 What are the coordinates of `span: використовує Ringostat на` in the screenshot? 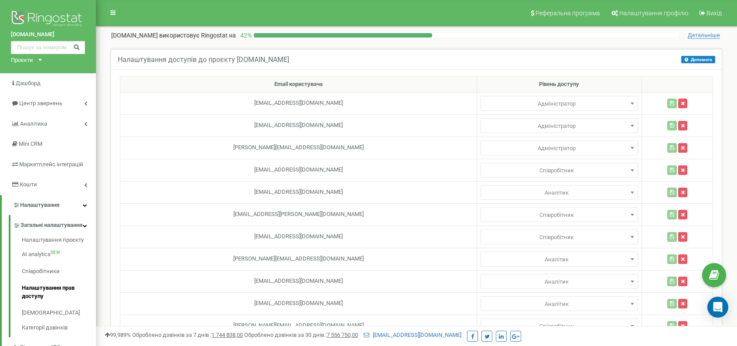 It's located at (198, 35).